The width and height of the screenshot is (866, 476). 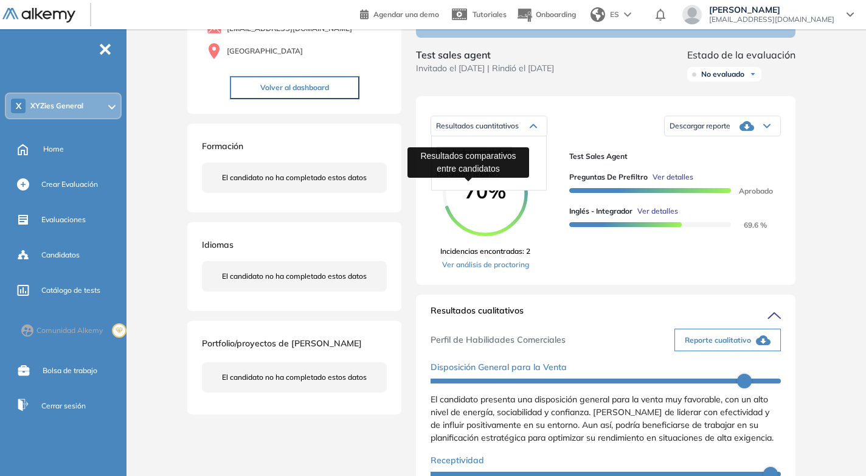 I want to click on span: Perfil de Habilidades Comerciales, so click(x=498, y=339).